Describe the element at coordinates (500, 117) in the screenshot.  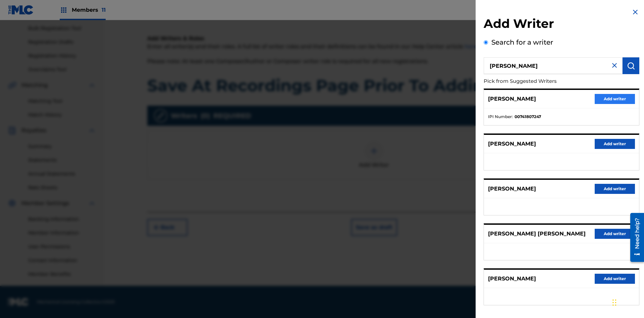
I see `span: IPI Number :` at that location.